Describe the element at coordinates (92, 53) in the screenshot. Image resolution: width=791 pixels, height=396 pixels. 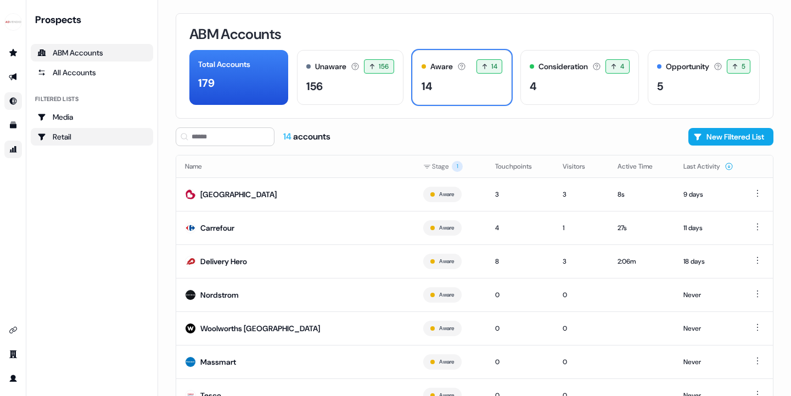
I see `div: ABM Accounts` at that location.